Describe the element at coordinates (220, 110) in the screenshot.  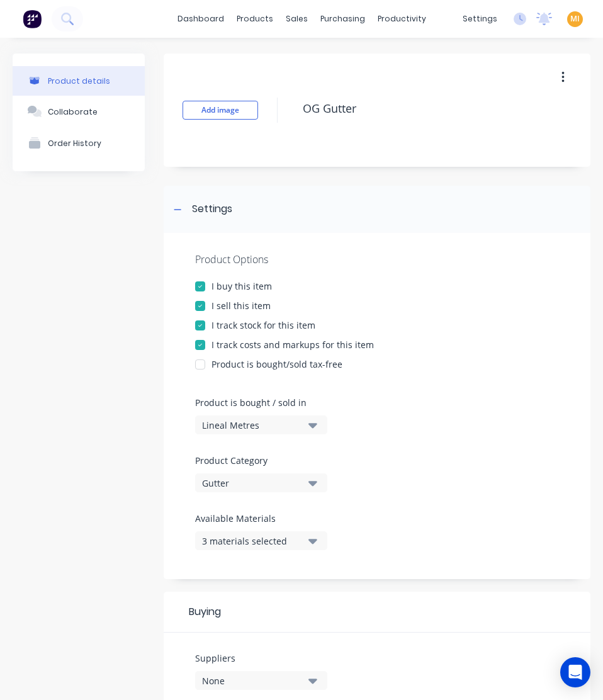
I see `div: Add image` at that location.